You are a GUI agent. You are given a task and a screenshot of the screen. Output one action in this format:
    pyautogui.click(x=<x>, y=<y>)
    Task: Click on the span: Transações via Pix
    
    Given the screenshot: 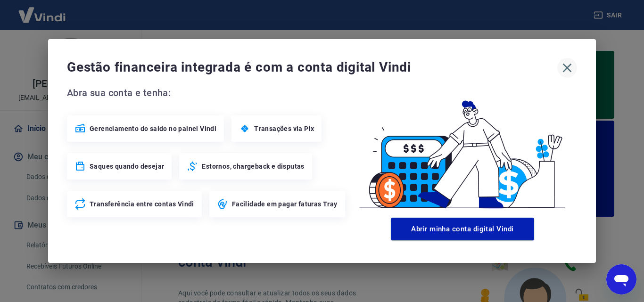 What is the action you would take?
    pyautogui.click(x=284, y=129)
    